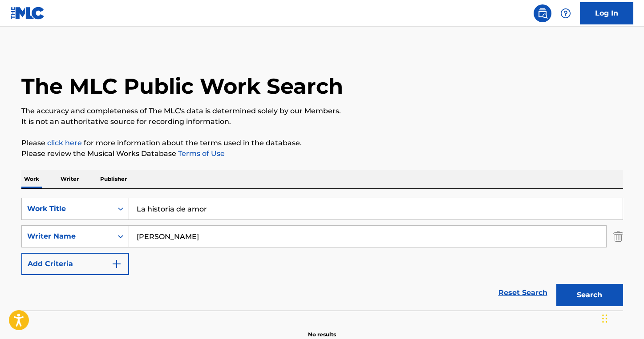  I want to click on img: 9d2ae6d4665cec9f34b9.svg, so click(117, 264).